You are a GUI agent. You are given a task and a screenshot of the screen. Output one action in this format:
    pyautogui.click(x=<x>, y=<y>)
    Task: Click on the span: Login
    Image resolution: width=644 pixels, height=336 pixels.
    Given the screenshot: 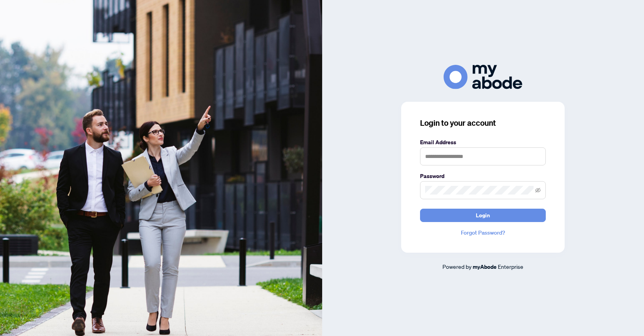 What is the action you would take?
    pyautogui.click(x=483, y=215)
    